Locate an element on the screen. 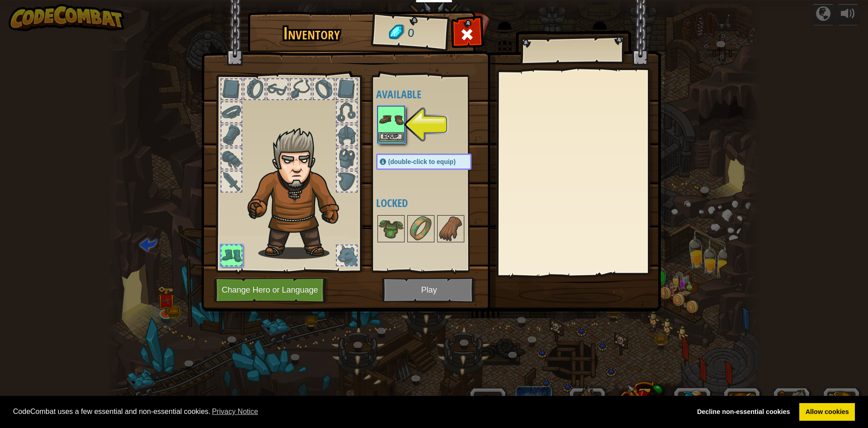  h4: Locked is located at coordinates (433, 203).